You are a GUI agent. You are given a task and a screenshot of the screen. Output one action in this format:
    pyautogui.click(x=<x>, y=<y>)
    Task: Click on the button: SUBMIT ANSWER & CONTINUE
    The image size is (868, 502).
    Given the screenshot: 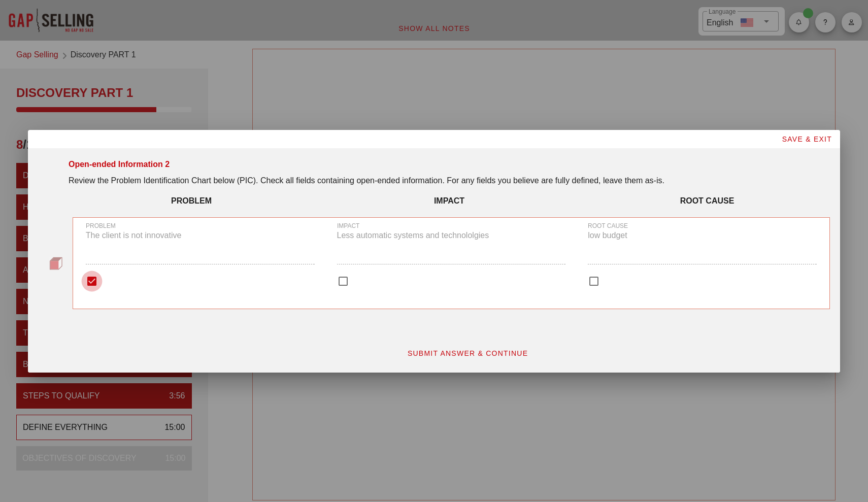 What is the action you would take?
    pyautogui.click(x=468, y=353)
    